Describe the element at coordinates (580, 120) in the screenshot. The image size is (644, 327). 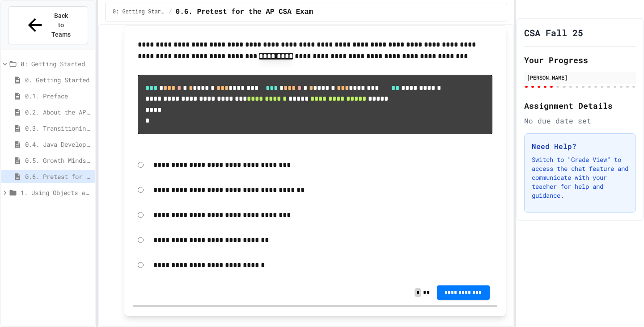
I see `div: No due date set` at that location.